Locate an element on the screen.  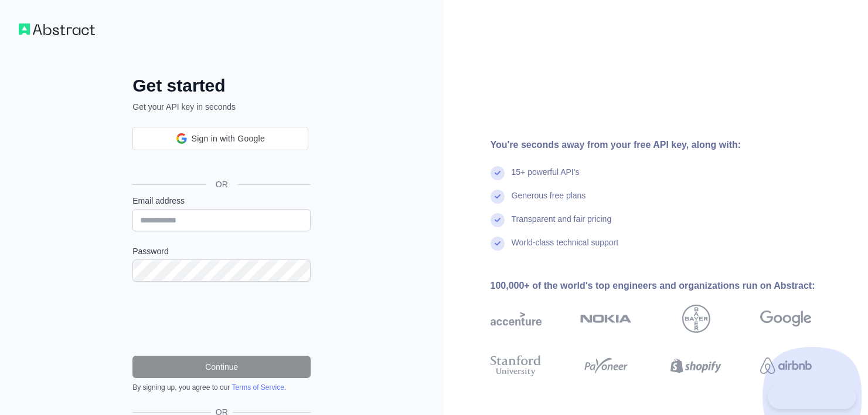
img: nokia is located at coordinates (606, 318).